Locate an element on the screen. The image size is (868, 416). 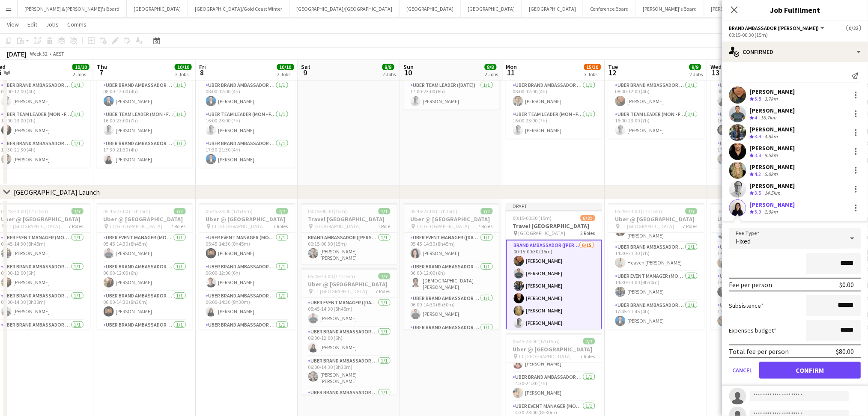
div: 00:15-00:30 (15m) is located at coordinates (795, 35).